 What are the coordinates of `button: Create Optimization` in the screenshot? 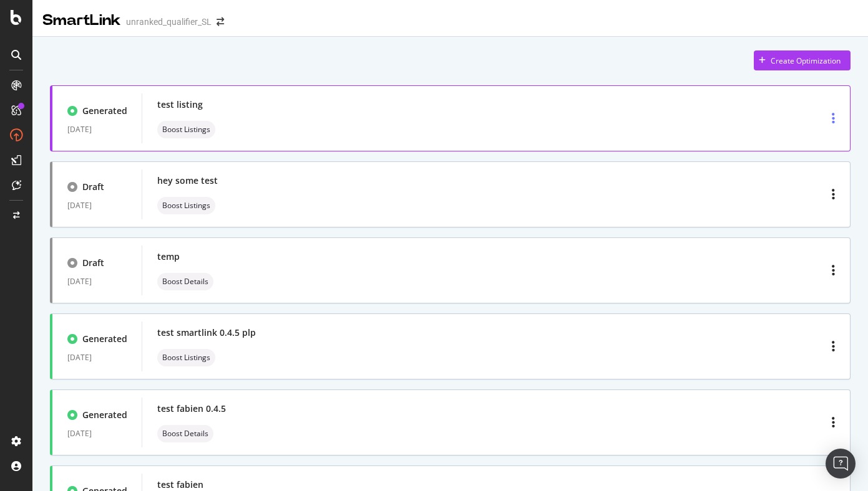 It's located at (802, 60).